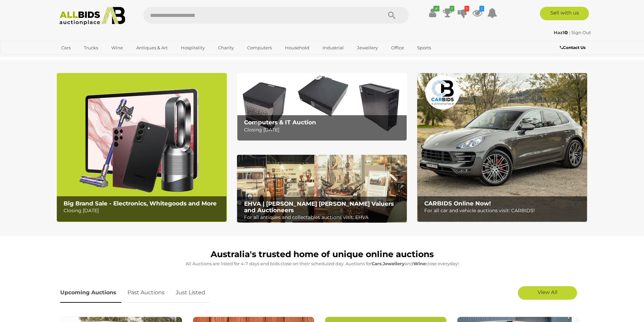 The image size is (644, 322). I want to click on p: All Auctions are listed for 4-7 days and bids close on their scheduled day. Auctions for , and cl..., so click(322, 263).